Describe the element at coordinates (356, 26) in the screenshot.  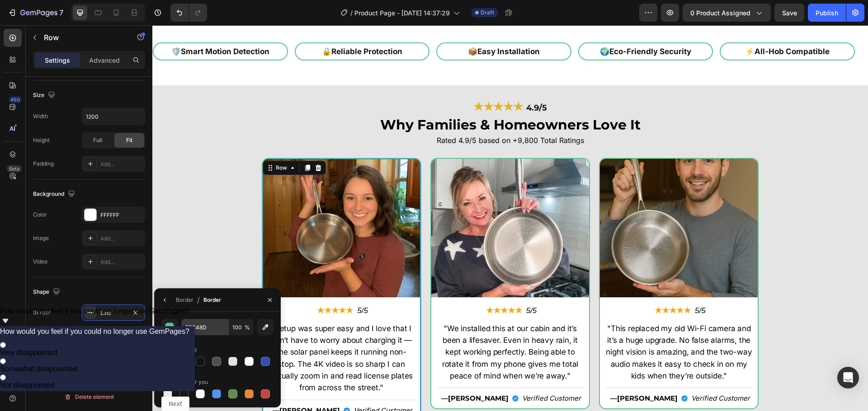
I see `strong: Easy Installation` at that location.